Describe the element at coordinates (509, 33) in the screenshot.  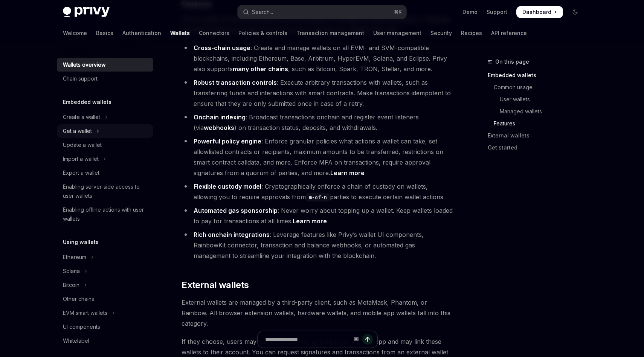
I see `a: API reference` at that location.